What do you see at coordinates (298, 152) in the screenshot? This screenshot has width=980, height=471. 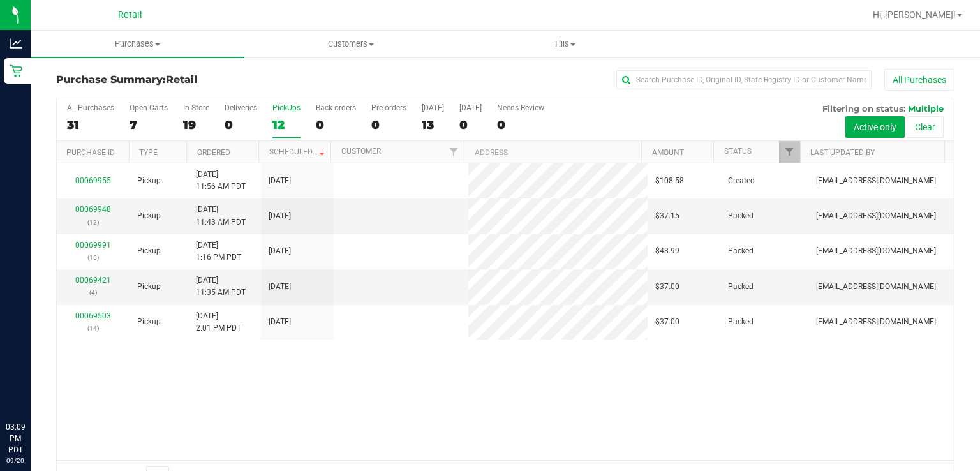 I see `a: Scheduled` at bounding box center [298, 152].